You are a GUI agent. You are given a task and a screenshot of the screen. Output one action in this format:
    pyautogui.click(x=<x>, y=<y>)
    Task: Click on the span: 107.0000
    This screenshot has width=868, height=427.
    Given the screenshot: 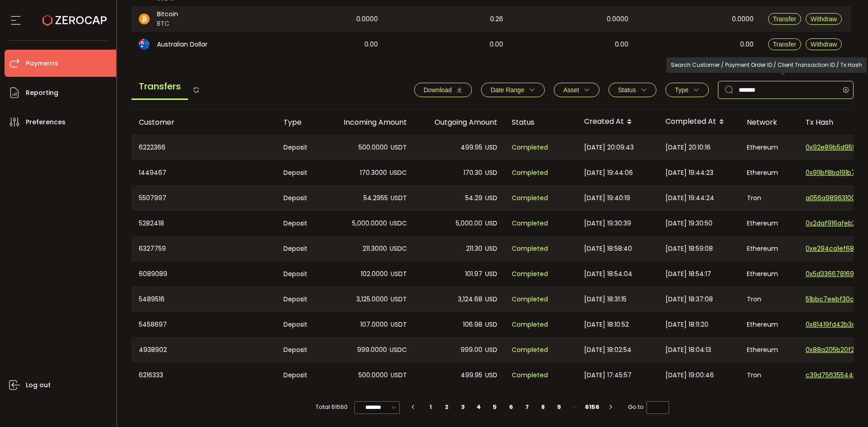 What is the action you would take?
    pyautogui.click(x=374, y=325)
    